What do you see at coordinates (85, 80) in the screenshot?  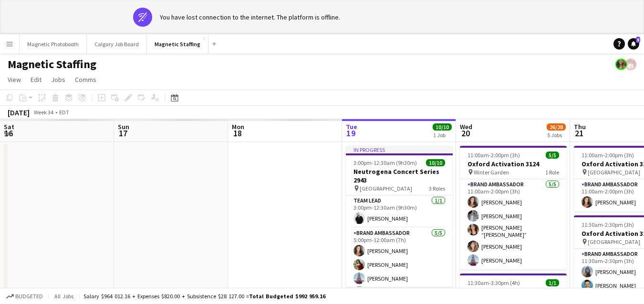 I see `a: Comms` at bounding box center [85, 80].